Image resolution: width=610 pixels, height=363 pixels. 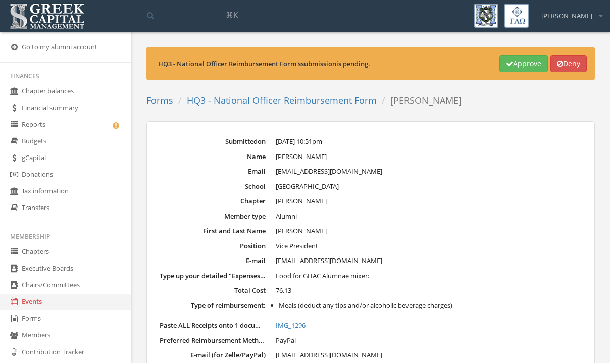 What do you see at coordinates (159, 100) in the screenshot?
I see `a: Forms` at bounding box center [159, 100].